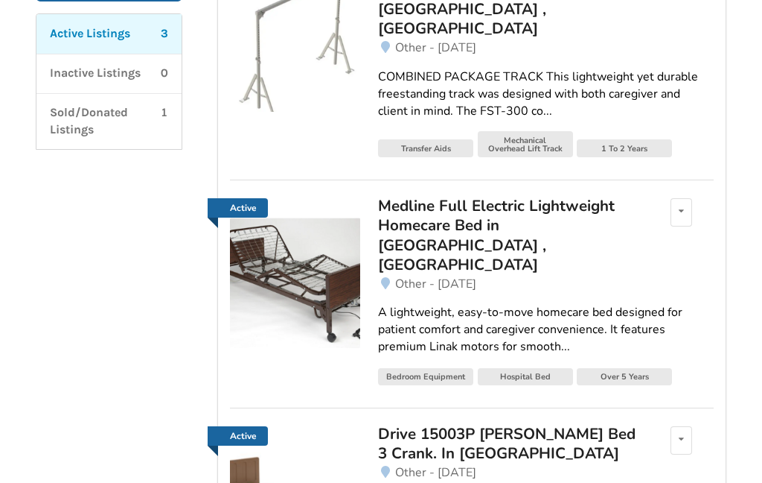  I want to click on a: A lightweight, easy-to-move homecare bed designed for patient comfort and caregiver convenience. ..., so click(546, 329).